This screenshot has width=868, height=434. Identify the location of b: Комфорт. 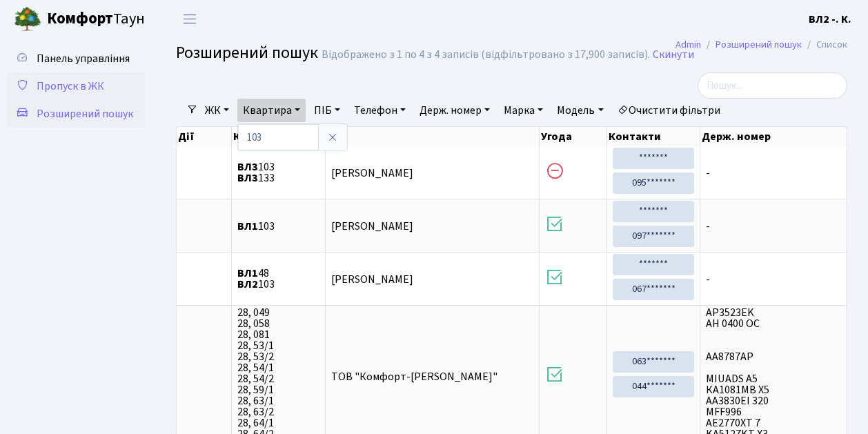
(80, 19).